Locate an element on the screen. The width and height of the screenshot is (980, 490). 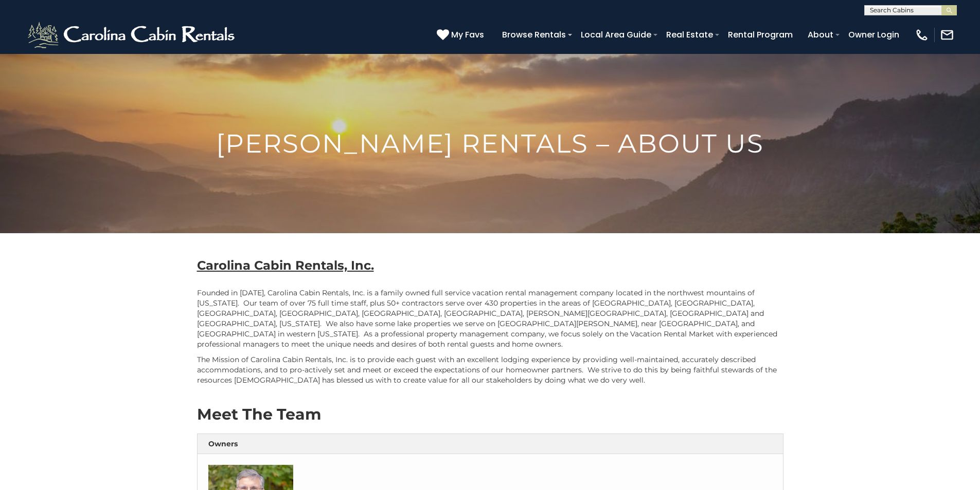
img: phone-regular-white.png is located at coordinates (921, 35).